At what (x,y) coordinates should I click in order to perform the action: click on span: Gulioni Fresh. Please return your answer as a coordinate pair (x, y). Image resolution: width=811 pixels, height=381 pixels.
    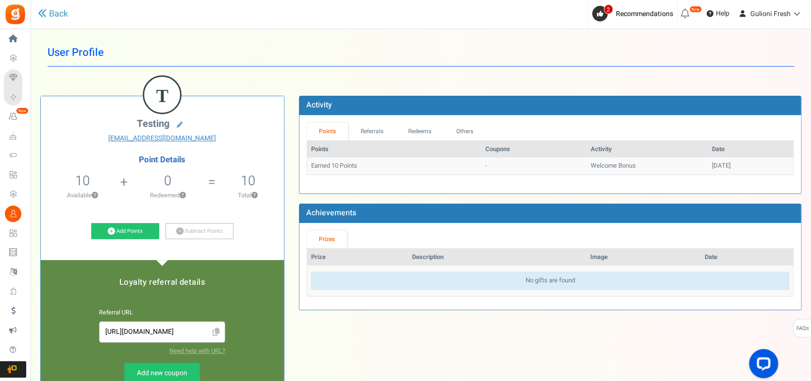
    Looking at the image, I should click on (770, 14).